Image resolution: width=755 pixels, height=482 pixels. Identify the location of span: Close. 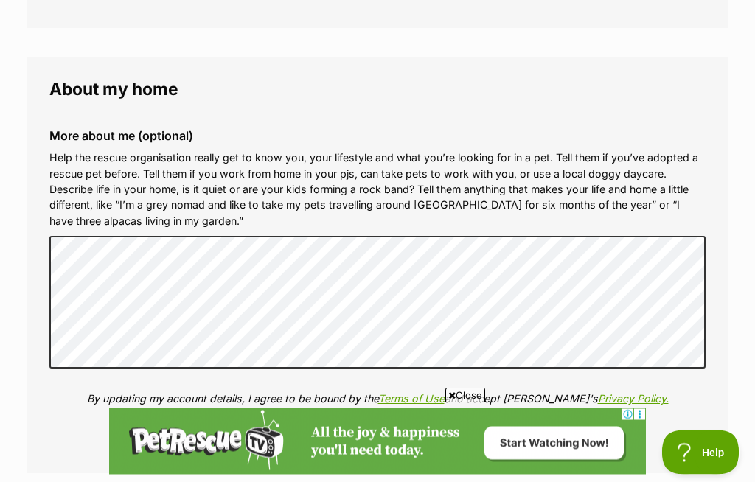
(465, 395).